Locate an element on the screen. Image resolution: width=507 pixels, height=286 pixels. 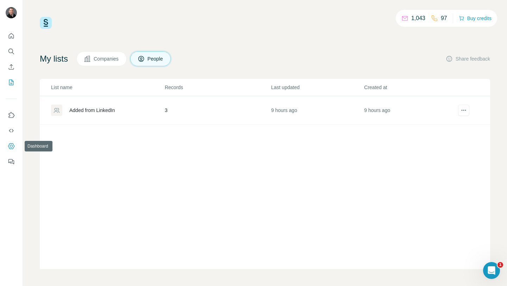
span: People is located at coordinates (156, 59).